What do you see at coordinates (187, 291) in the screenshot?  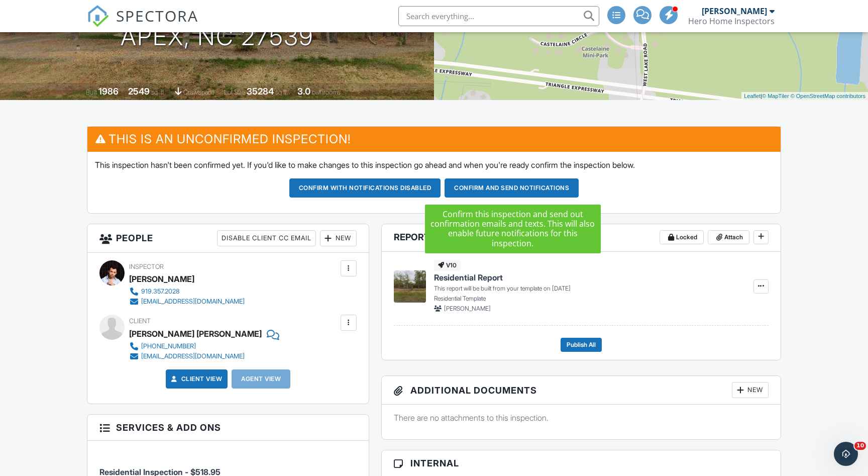 I see `a: 919.357.2028` at bounding box center [187, 291].